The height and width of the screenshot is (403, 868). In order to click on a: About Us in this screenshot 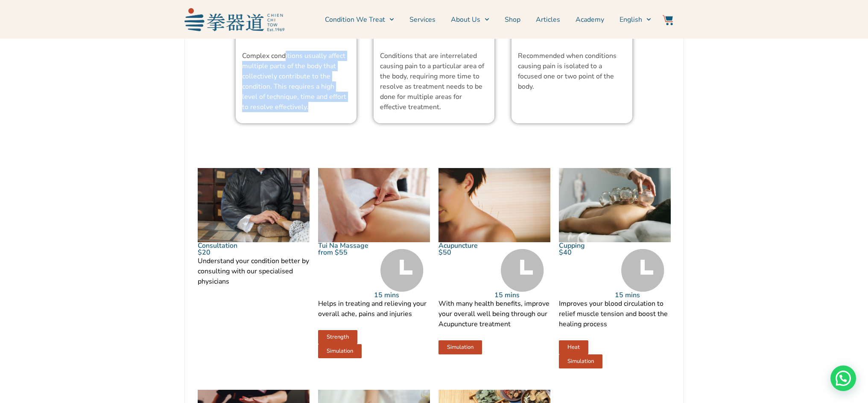, I will do `click(470, 20)`.